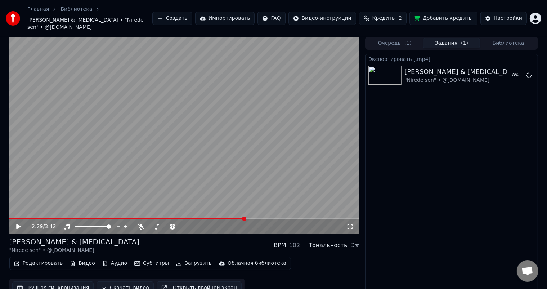  I want to click on span: 2:29, so click(37, 226).